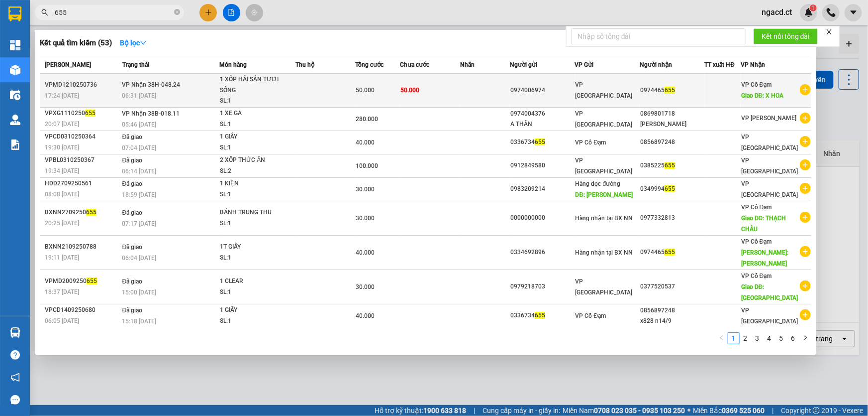 This screenshot has height=416, width=868. I want to click on button: Kết nối tổng đài, so click(785, 36).